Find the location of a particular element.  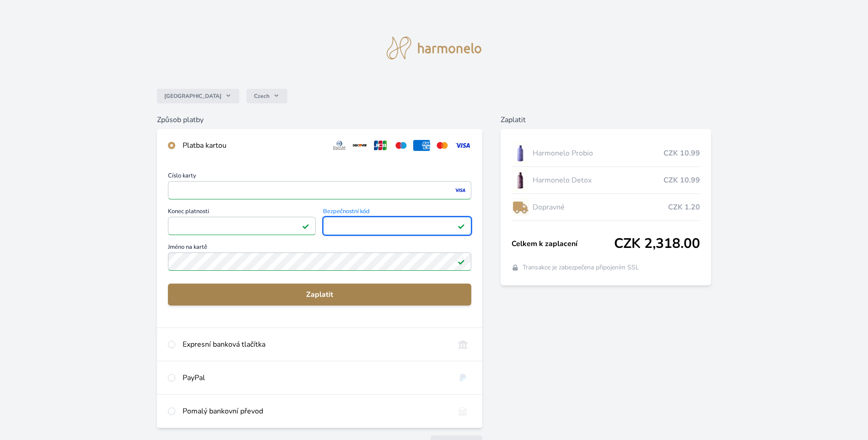

img: delivery-lo.png is located at coordinates (520, 207).